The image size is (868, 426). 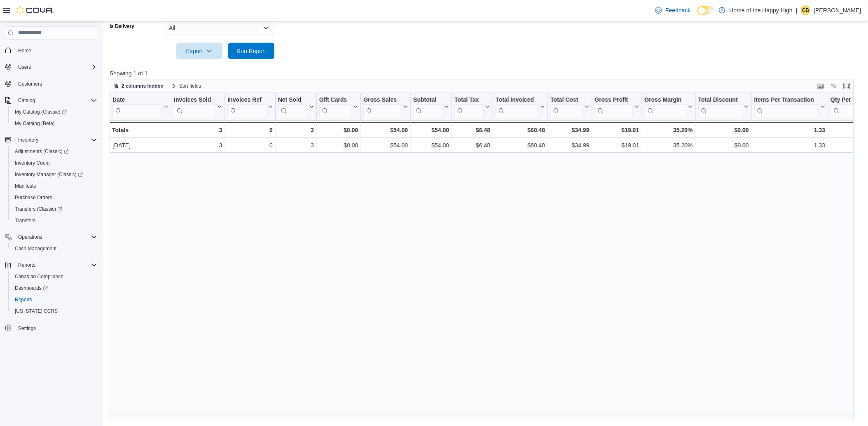 I want to click on button: Gross Margin, so click(x=668, y=106).